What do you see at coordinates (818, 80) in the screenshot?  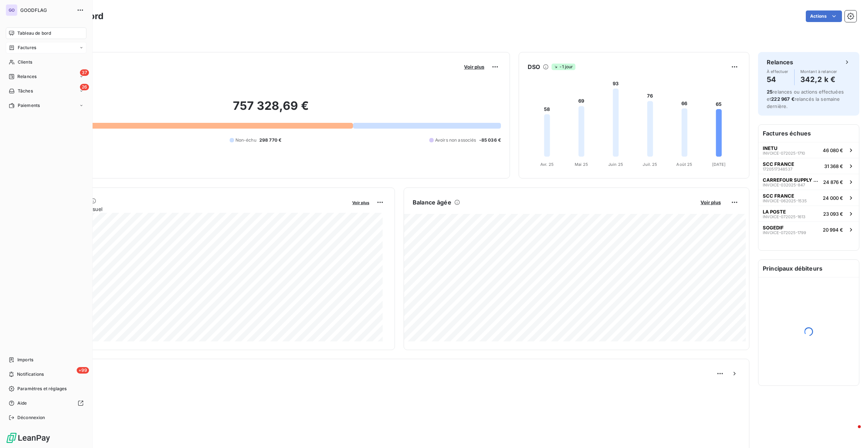 I see `h4: 342,2 k €` at bounding box center [818, 80].